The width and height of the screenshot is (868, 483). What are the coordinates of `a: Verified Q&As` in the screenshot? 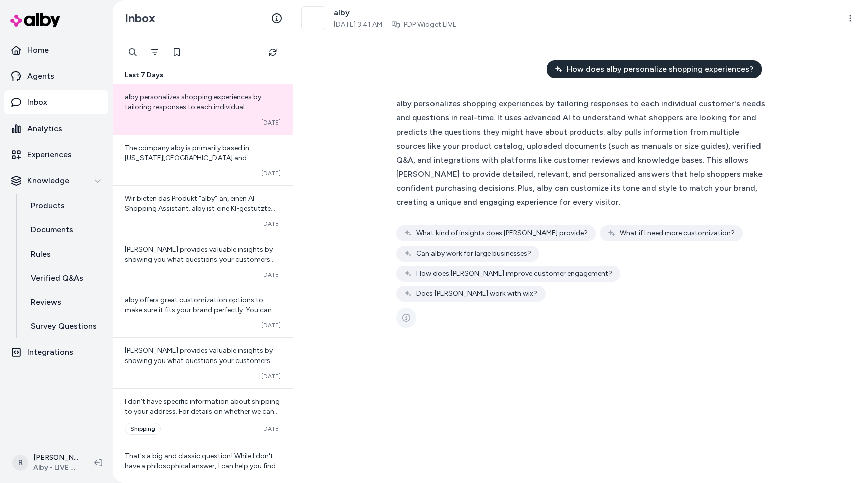 It's located at (64, 278).